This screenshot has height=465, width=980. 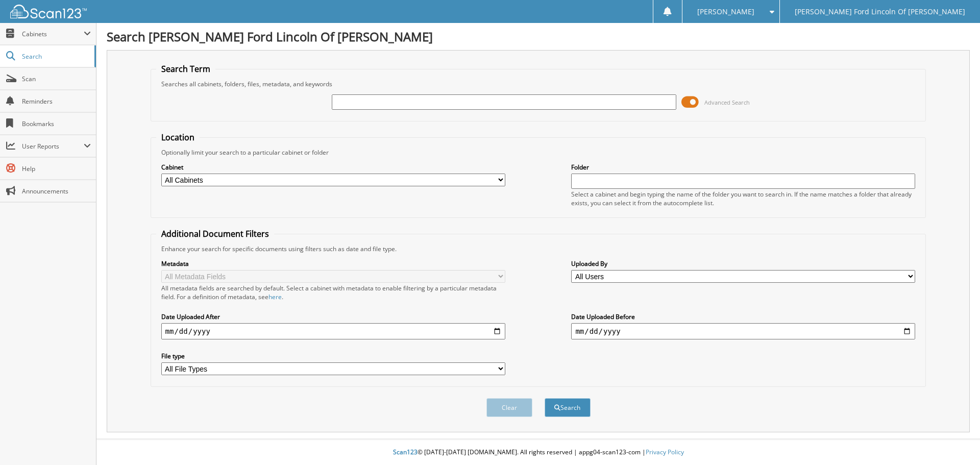 I want to click on span: Scan123, so click(x=405, y=452).